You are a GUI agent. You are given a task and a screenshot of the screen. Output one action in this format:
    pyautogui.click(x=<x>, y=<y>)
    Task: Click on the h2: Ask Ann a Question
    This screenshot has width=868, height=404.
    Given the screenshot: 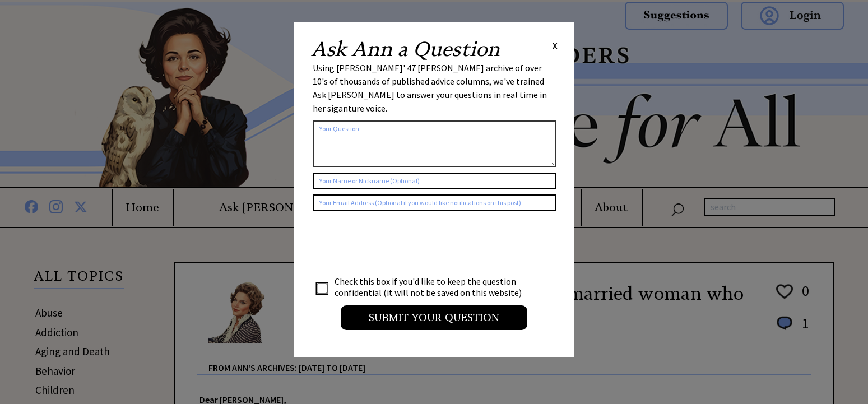 What is the action you would take?
    pyautogui.click(x=405, y=50)
    